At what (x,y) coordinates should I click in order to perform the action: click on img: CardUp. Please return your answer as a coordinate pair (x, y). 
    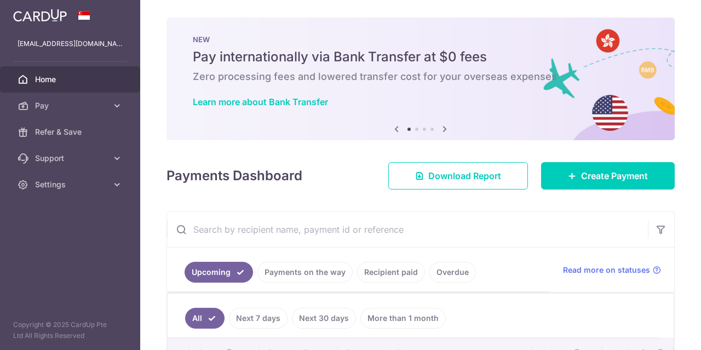
    Looking at the image, I should click on (40, 15).